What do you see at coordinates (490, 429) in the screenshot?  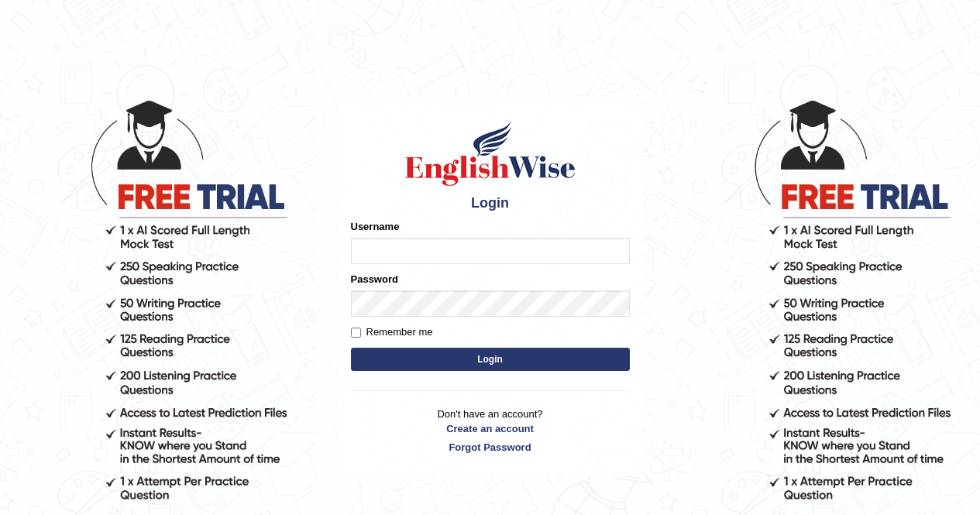 I see `a: Create an account` at bounding box center [490, 429].